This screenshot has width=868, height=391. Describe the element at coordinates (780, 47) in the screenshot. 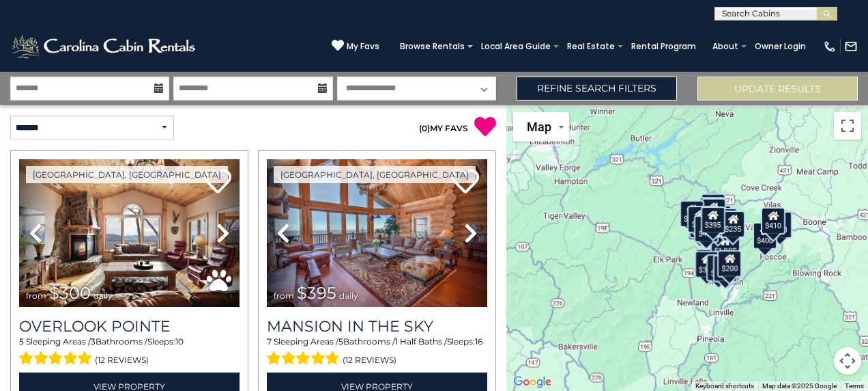

I see `a: Owner Login` at that location.